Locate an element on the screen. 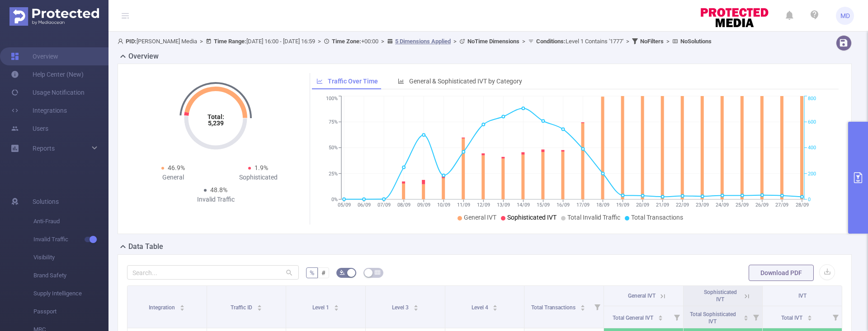 This screenshot has height=331, width=868. span: Total Transactions is located at coordinates (657, 218).